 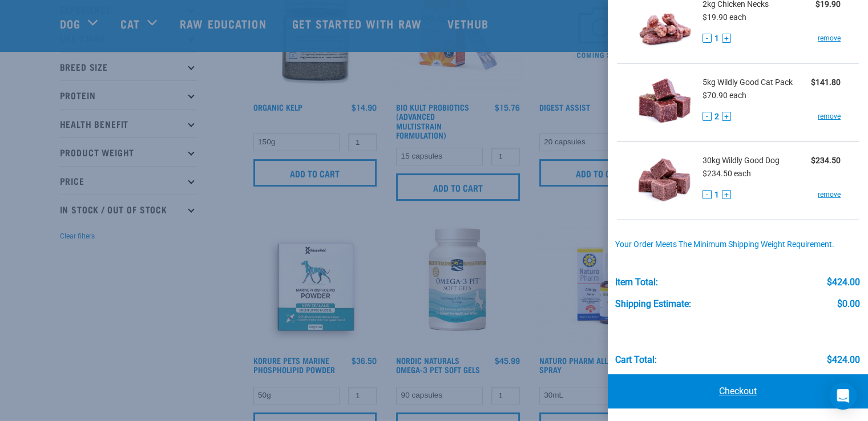 I want to click on span: 30kg Wildly Good Dog, so click(x=741, y=160).